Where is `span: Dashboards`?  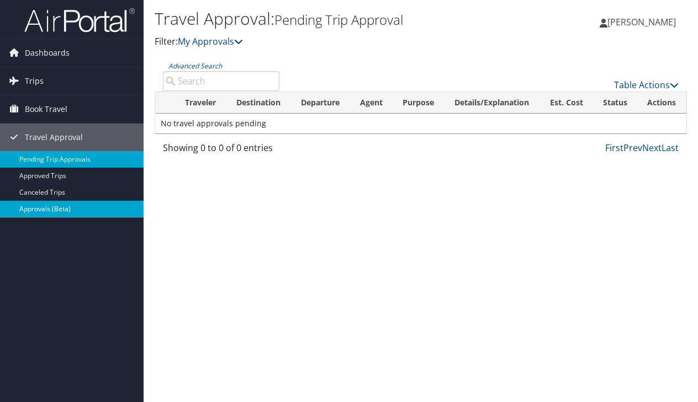 span: Dashboards is located at coordinates (47, 53).